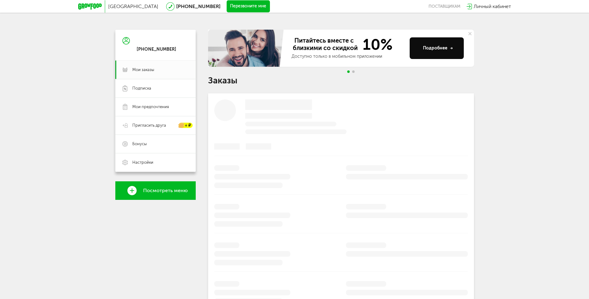 The width and height of the screenshot is (589, 299). Describe the element at coordinates (141, 88) in the screenshot. I see `span: Подписка` at that location.